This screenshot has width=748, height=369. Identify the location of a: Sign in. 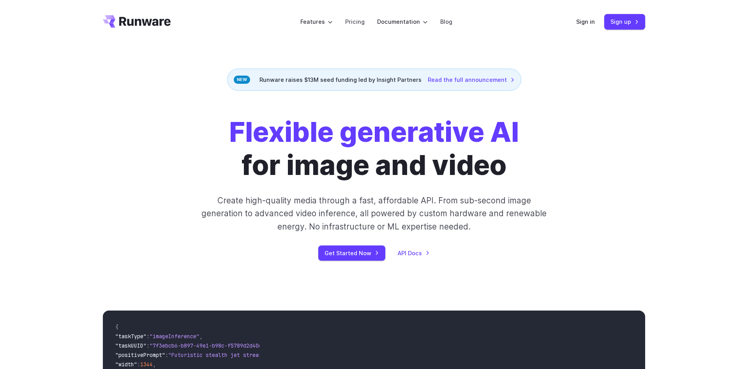
(586, 21).